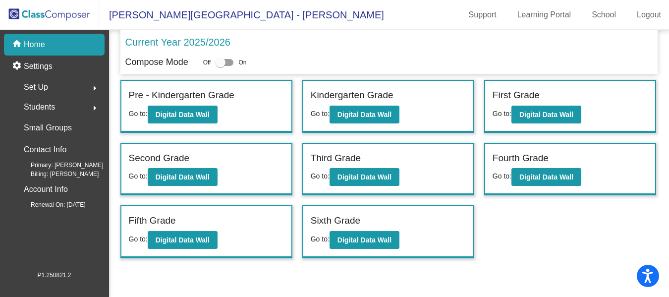 The width and height of the screenshot is (669, 297). What do you see at coordinates (178, 42) in the screenshot?
I see `p: Current Year 2025/2026` at bounding box center [178, 42].